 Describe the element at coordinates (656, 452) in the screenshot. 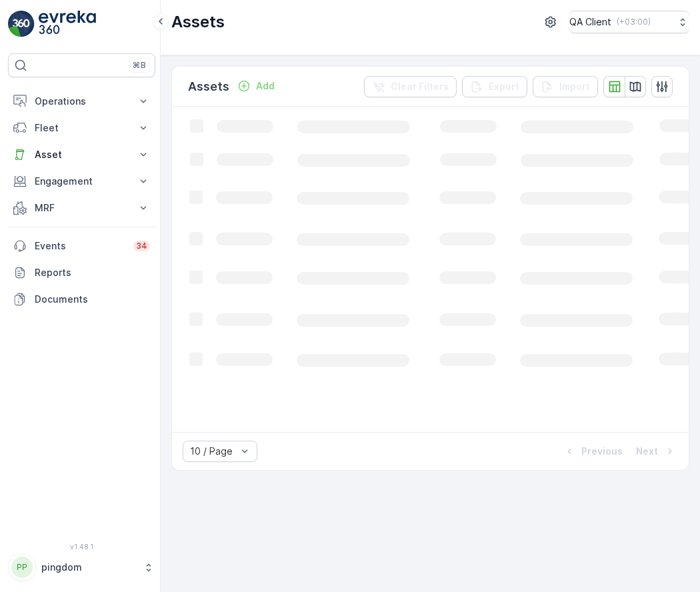

I see `button: Next` at that location.